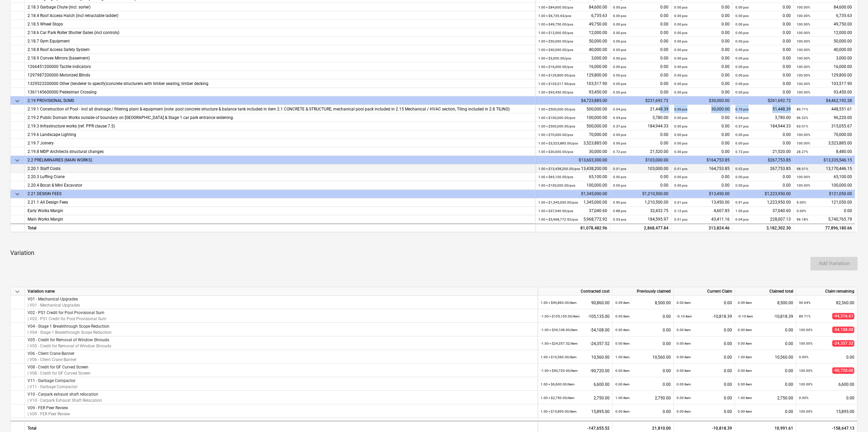 Image resolution: width=868 pixels, height=432 pixels. What do you see at coordinates (824, 151) in the screenshot?
I see `div: 8,480.00` at bounding box center [824, 151].